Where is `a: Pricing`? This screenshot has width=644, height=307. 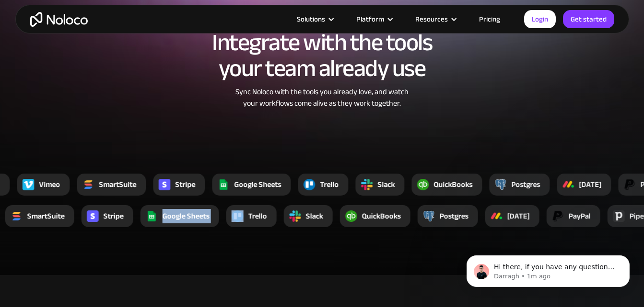 a: Pricing is located at coordinates (489, 19).